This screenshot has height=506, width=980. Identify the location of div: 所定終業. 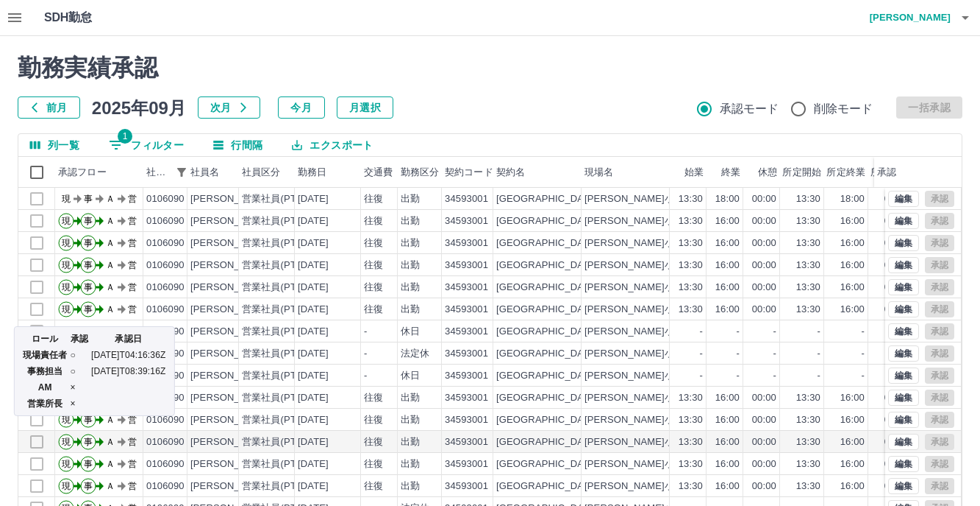
(846, 173).